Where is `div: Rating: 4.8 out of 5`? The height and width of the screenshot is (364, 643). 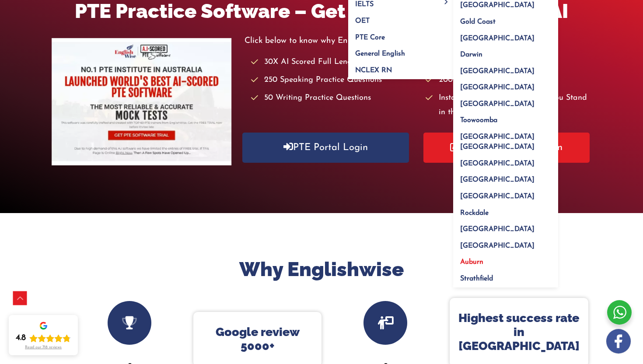
div: Rating: 4.8 out of 5 is located at coordinates (43, 338).